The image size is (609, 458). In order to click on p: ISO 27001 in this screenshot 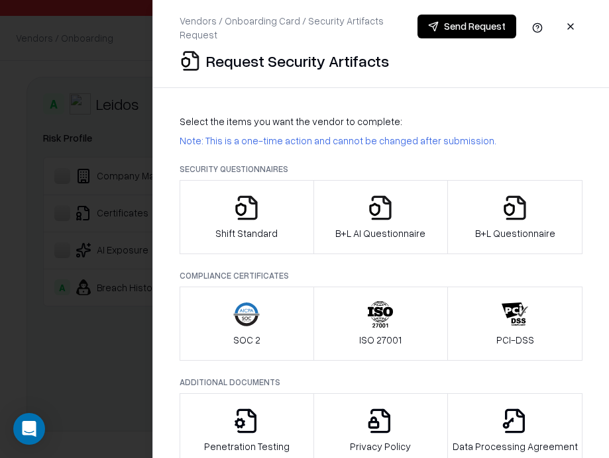, I will do `click(380, 340)`.